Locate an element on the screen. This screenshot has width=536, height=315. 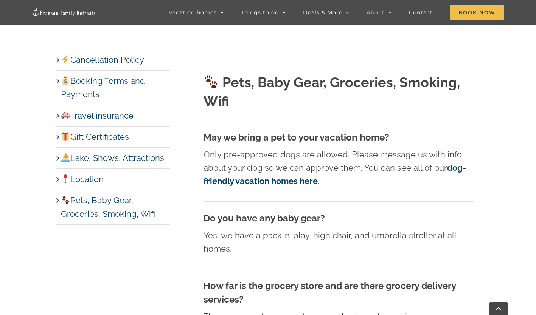
img: Branson Family Retreats Logo is located at coordinates (64, 12).